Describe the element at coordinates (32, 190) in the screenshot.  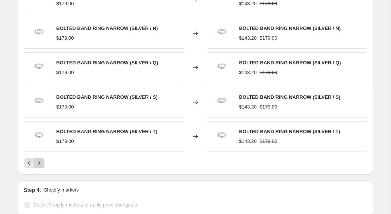
I see `h2: Step 4.` at that location.